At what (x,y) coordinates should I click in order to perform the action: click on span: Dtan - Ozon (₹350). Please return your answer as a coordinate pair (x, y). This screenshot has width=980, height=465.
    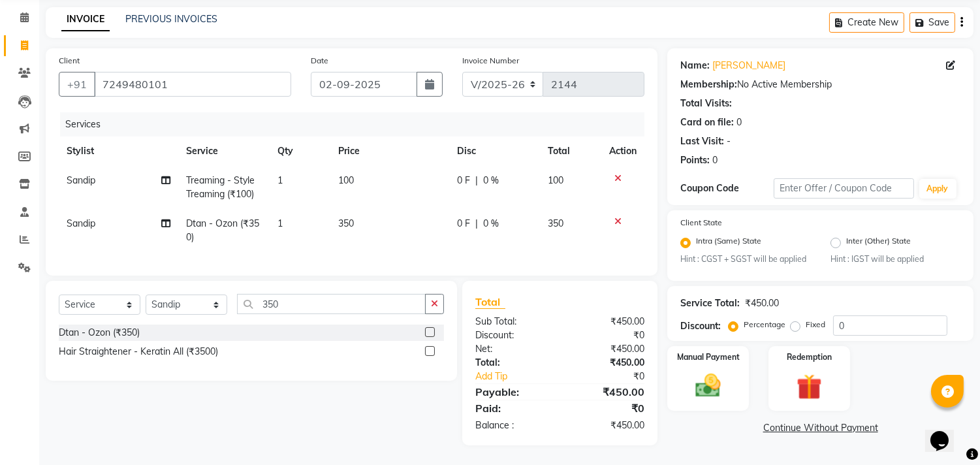
    Looking at the image, I should click on (223, 230).